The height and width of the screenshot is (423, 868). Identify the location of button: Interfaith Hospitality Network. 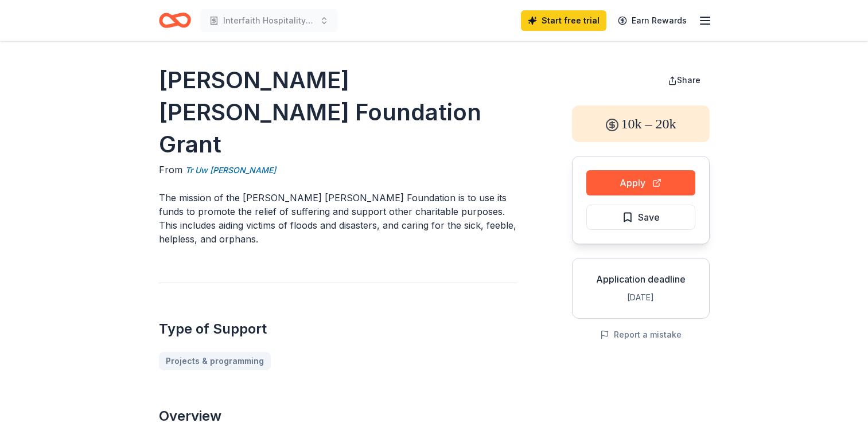
(269, 20).